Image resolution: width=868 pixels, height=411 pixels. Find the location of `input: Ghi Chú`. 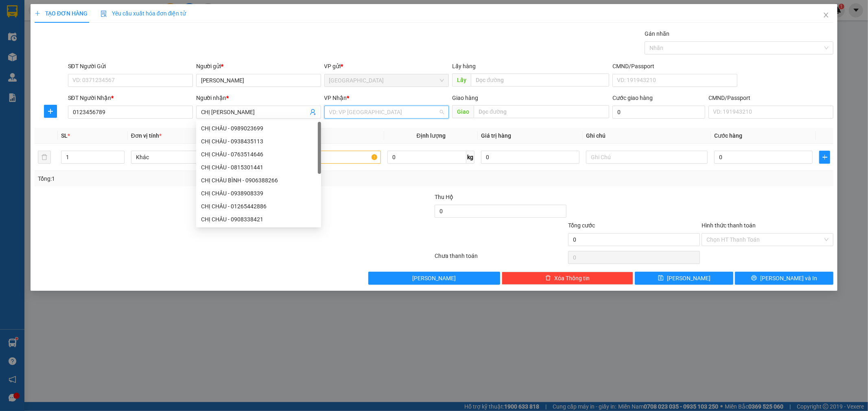

input: Ghi Chú is located at coordinates (646, 157).